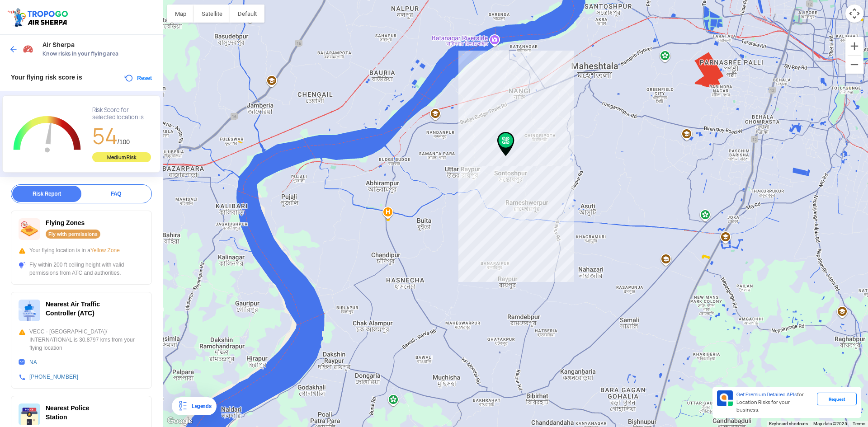 The width and height of the screenshot is (868, 427). I want to click on img: ic_police_station.svg, so click(29, 414).